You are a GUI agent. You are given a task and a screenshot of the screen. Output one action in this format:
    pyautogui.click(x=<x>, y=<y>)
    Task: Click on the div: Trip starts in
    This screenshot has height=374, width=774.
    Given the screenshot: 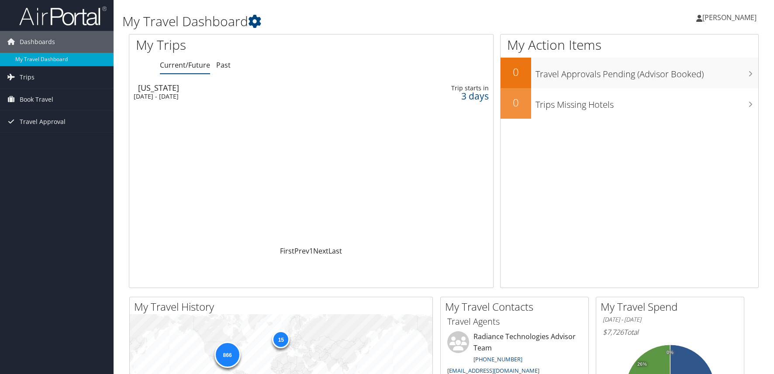 What is the action you would take?
    pyautogui.click(x=448, y=88)
    